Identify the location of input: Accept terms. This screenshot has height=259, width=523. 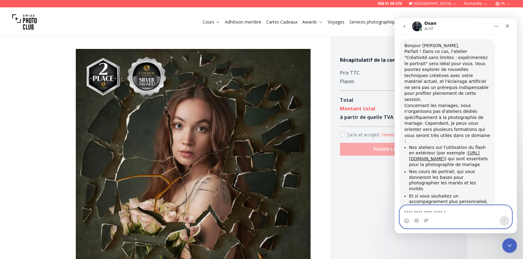
(342, 134).